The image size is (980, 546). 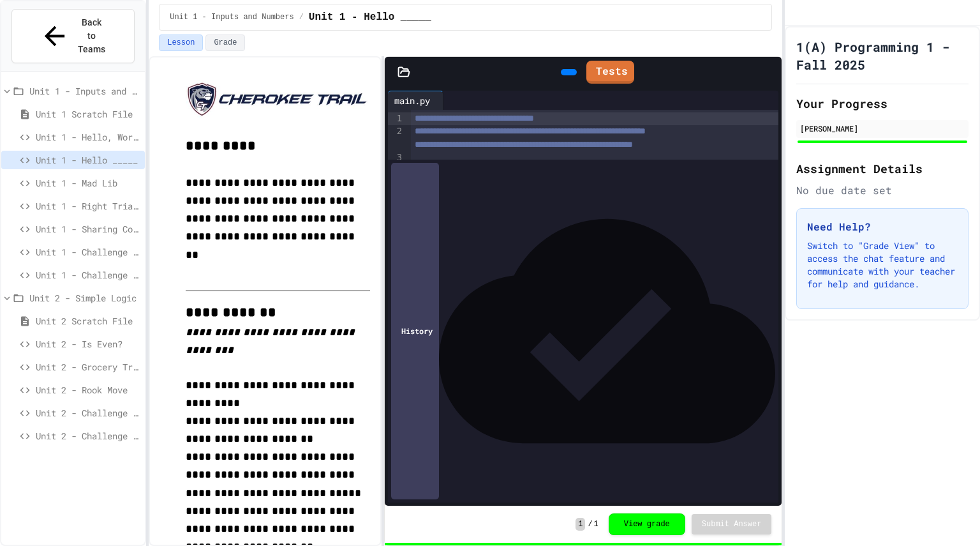 I want to click on h3: Need Help?, so click(x=883, y=227).